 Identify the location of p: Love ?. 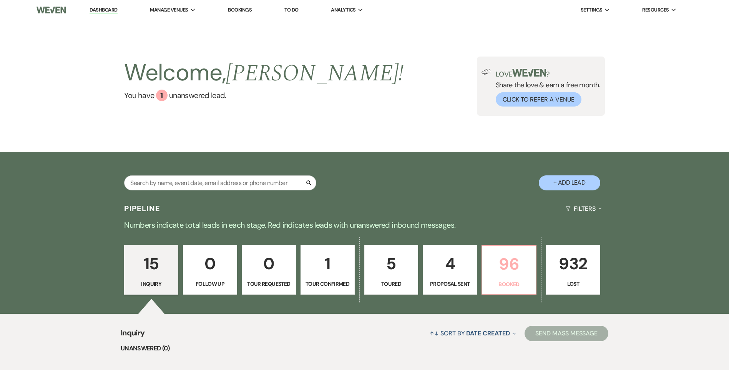
(548, 73).